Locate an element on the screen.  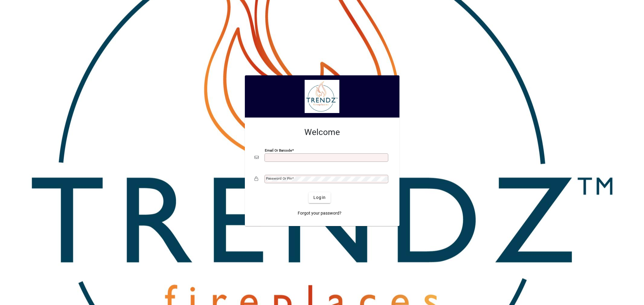
button: Login is located at coordinates (320, 198).